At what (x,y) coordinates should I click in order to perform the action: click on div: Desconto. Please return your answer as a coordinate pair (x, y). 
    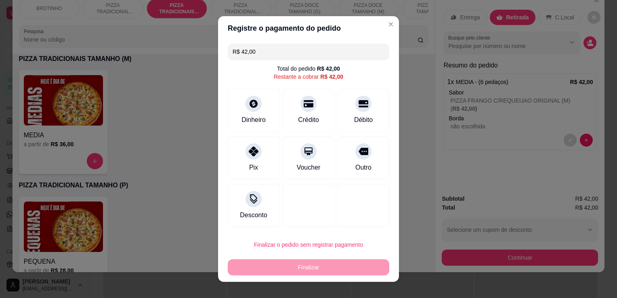
    Looking at the image, I should click on (254, 215).